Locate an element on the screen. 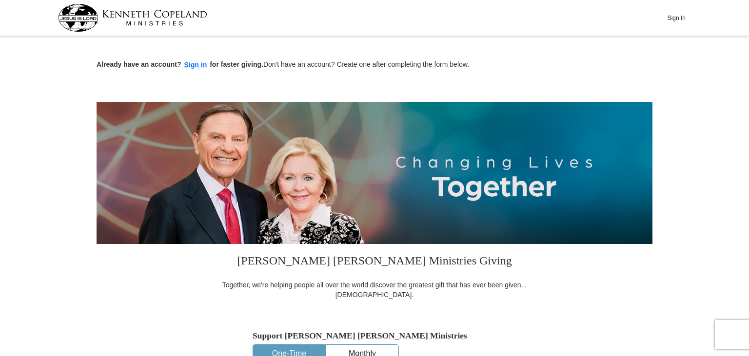 Image resolution: width=749 pixels, height=356 pixels. button: Sign in is located at coordinates (196, 65).